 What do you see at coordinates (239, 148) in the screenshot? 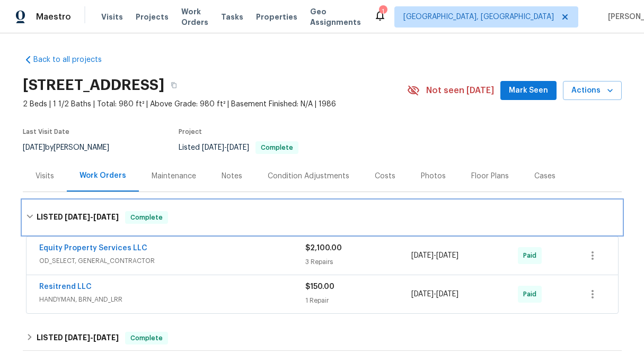
I see `span: Listed` at bounding box center [239, 148].